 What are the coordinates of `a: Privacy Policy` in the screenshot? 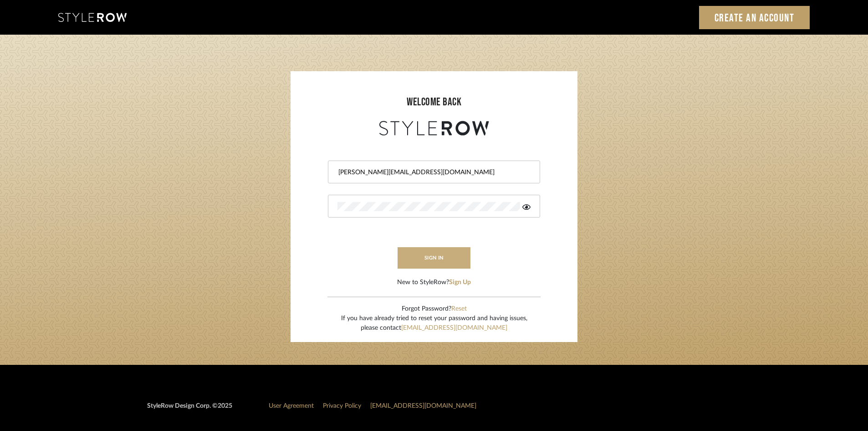 It's located at (342, 406).